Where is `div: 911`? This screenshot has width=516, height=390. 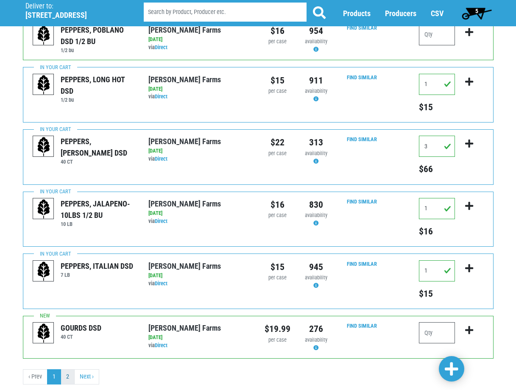
div: 911 is located at coordinates (316, 81).